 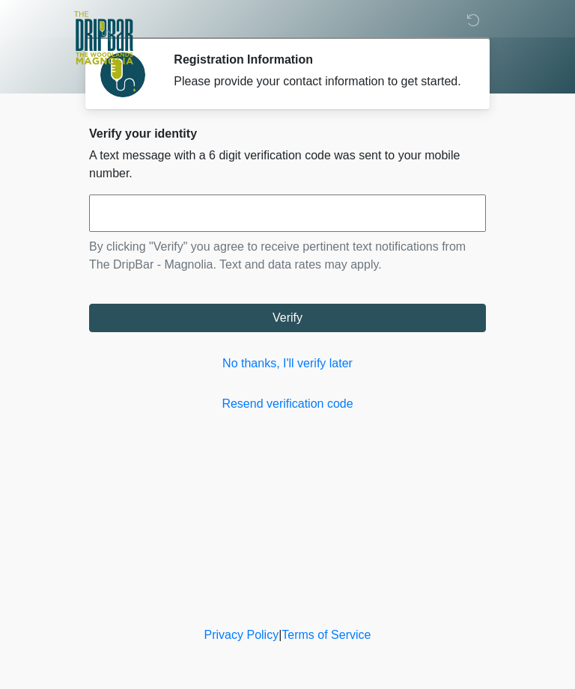 What do you see at coordinates (287, 133) in the screenshot?
I see `h2: Verify your identity` at bounding box center [287, 133].